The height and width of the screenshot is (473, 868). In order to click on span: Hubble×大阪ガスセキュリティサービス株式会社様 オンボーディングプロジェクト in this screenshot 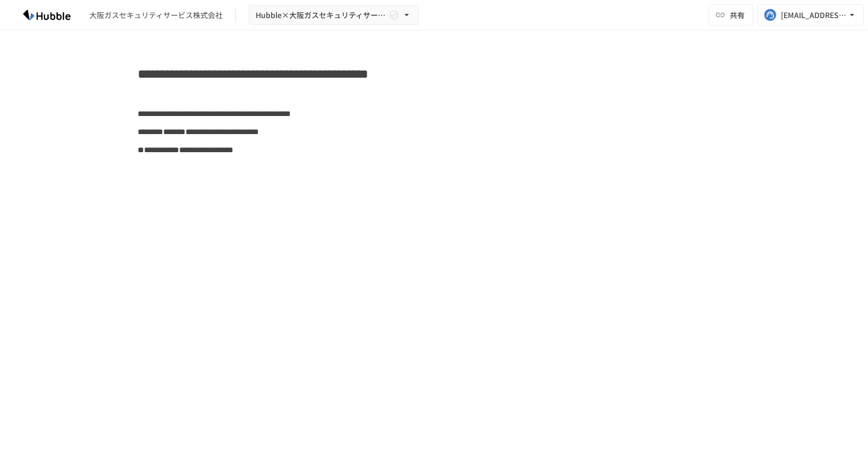, I will do `click(321, 15)`.